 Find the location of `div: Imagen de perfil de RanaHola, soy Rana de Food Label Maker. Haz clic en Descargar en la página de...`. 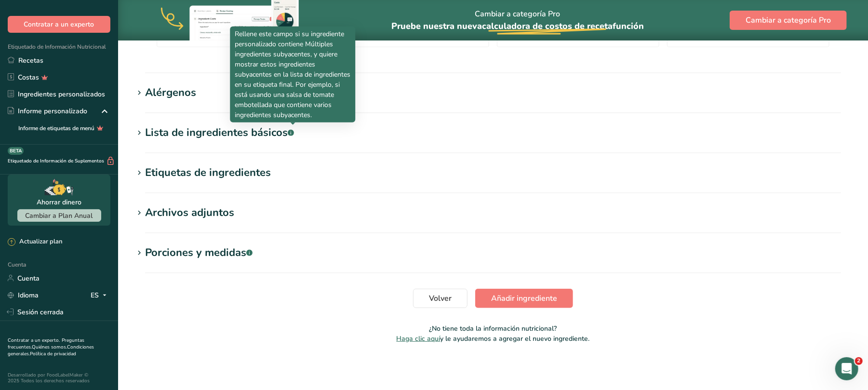

div: Imagen de perfil de RanaHola, soy Rana de Food Label Maker. Haz clic en Descargar en la página de... is located at coordinates (96, 179).